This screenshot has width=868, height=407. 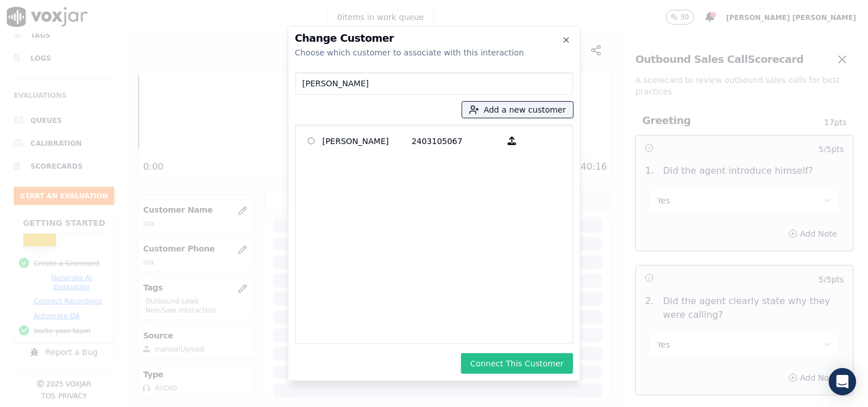 I want to click on button: Add a new customer, so click(x=518, y=110).